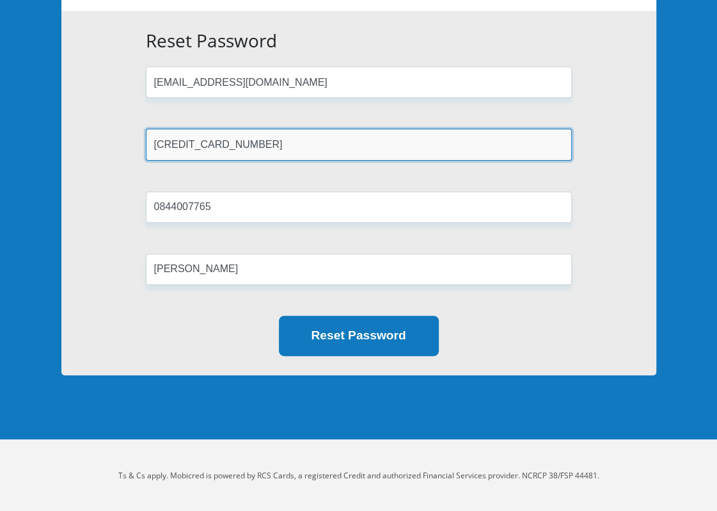  Describe the element at coordinates (359, 82) in the screenshot. I see `input: Email` at that location.